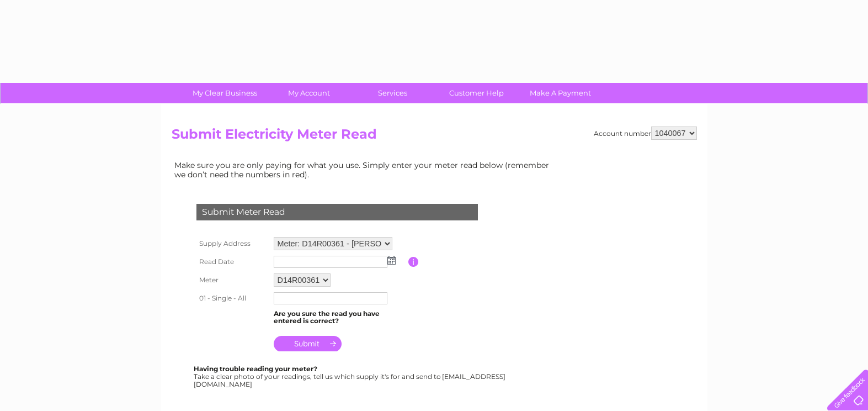  Describe the element at coordinates (560, 93) in the screenshot. I see `a: Make A Payment` at that location.